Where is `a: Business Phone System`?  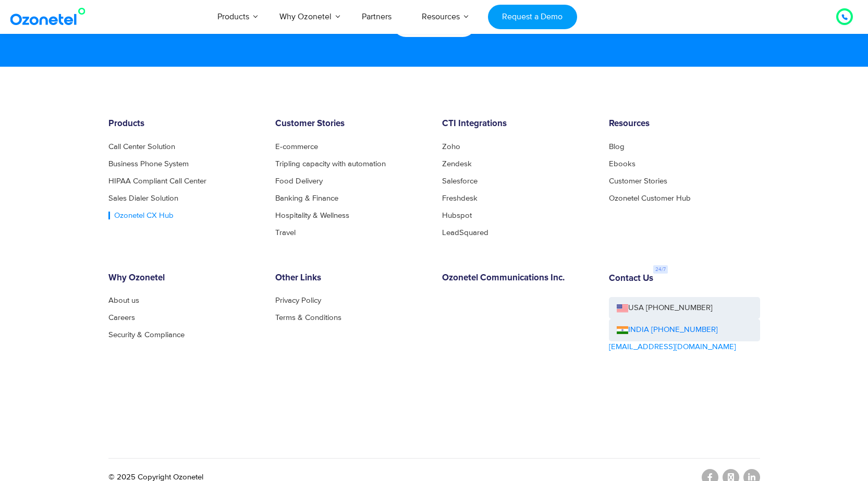
a: Business Phone System is located at coordinates (148, 164).